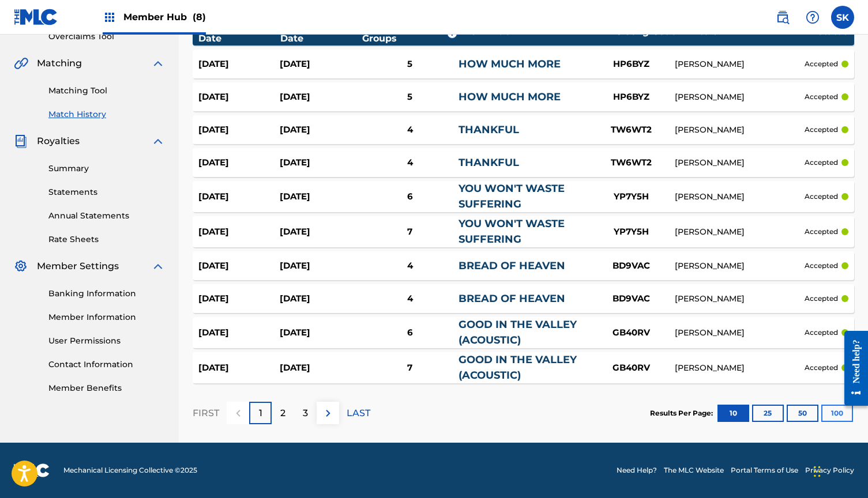 Image resolution: width=868 pixels, height=498 pixels. Describe the element at coordinates (817, 471) in the screenshot. I see `div: Drag` at that location.